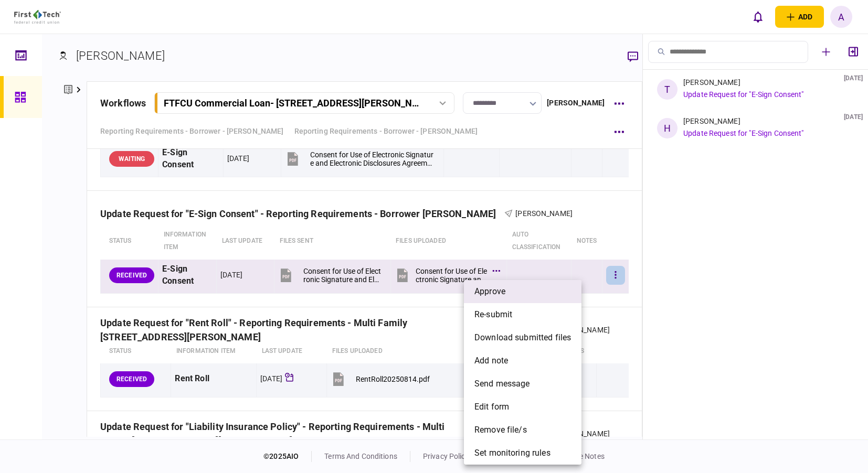 This screenshot has width=868, height=473. What do you see at coordinates (512, 453) in the screenshot?
I see `span: set monitoring rules` at bounding box center [512, 453].